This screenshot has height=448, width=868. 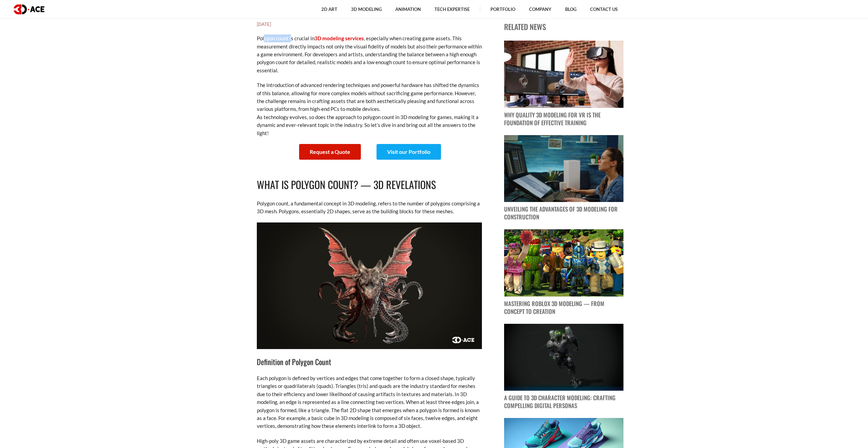 What do you see at coordinates (564, 308) in the screenshot?
I see `p: Mastering Roblox 3D Modeling — From Concept to Creation` at bounding box center [564, 308].